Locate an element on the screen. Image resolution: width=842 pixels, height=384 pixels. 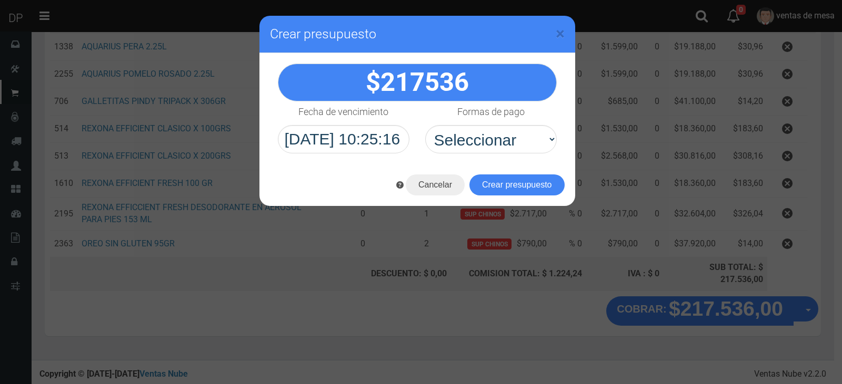
button: Close is located at coordinates (560, 34).